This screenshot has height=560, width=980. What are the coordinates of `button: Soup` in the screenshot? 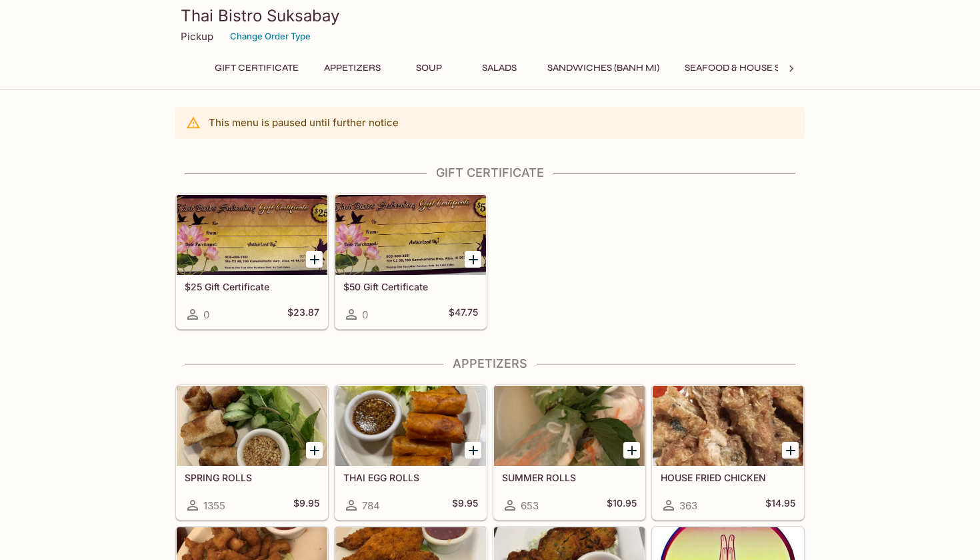 It's located at (429, 68).